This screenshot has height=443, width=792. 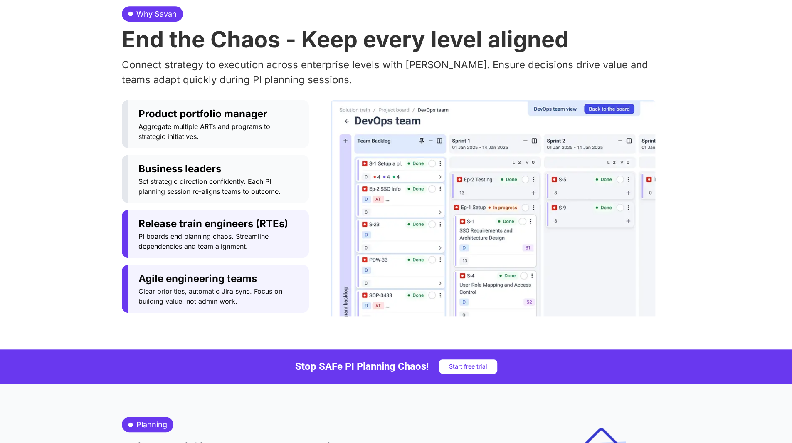 What do you see at coordinates (219, 224) in the screenshot?
I see `span: Release train engineers (RTEs)` at bounding box center [219, 224].